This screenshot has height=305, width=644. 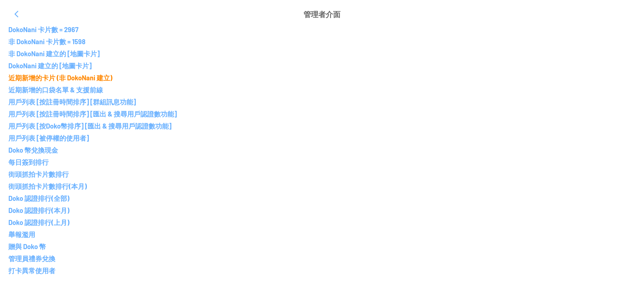 I want to click on p: 管理者介面, so click(x=322, y=14).